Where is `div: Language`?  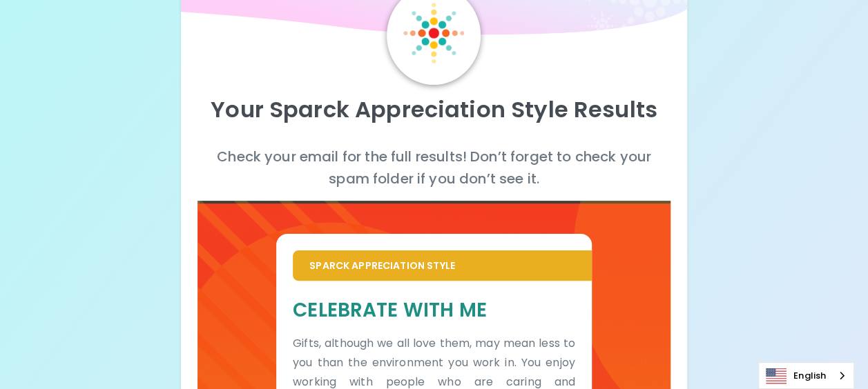 div: Language is located at coordinates (806, 375).